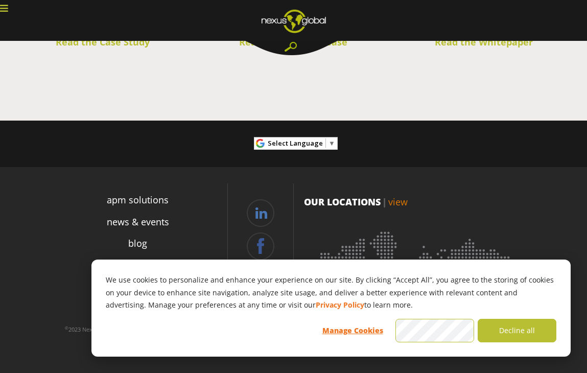  I want to click on img: ng_logo_web, so click(293, 21).